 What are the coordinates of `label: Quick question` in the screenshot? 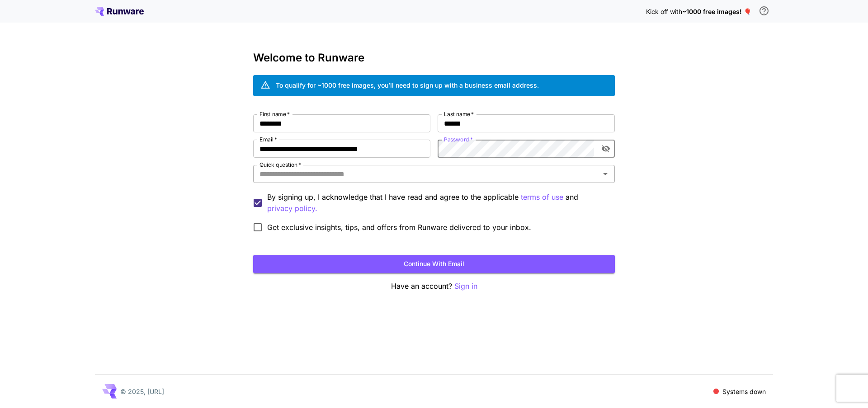 It's located at (280, 164).